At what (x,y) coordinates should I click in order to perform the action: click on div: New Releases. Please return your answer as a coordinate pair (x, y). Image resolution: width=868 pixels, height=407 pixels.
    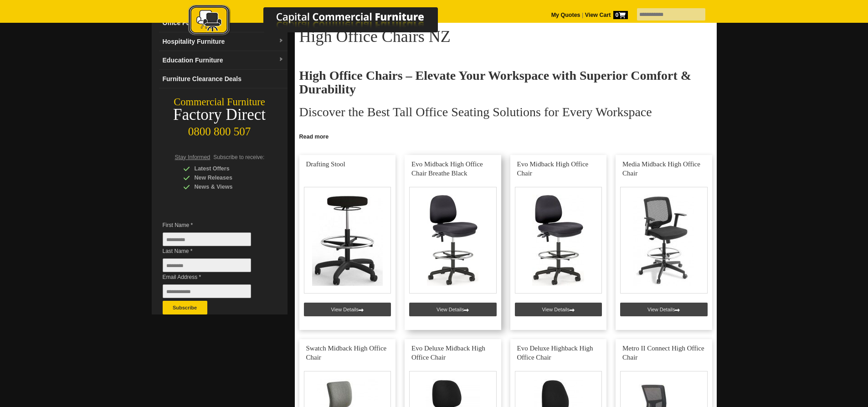
    Looking at the image, I should click on (227, 178).